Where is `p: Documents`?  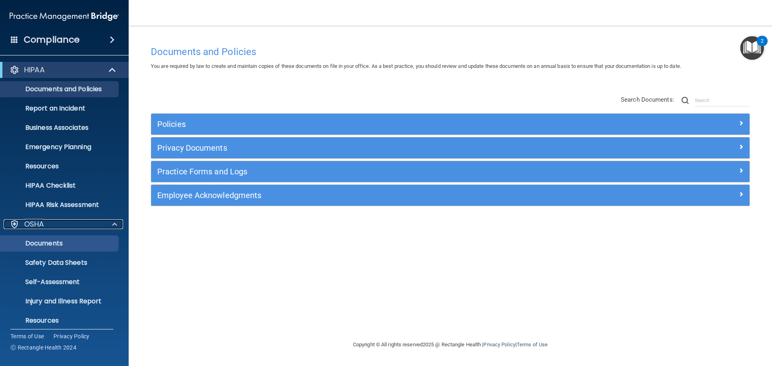
p: Documents is located at coordinates (60, 244).